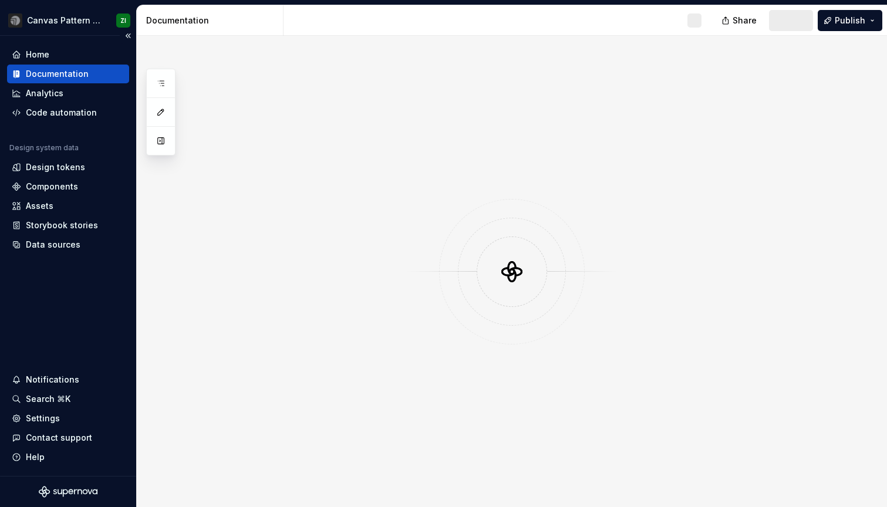 The height and width of the screenshot is (507, 887). Describe the element at coordinates (68, 419) in the screenshot. I see `a: Settings` at that location.